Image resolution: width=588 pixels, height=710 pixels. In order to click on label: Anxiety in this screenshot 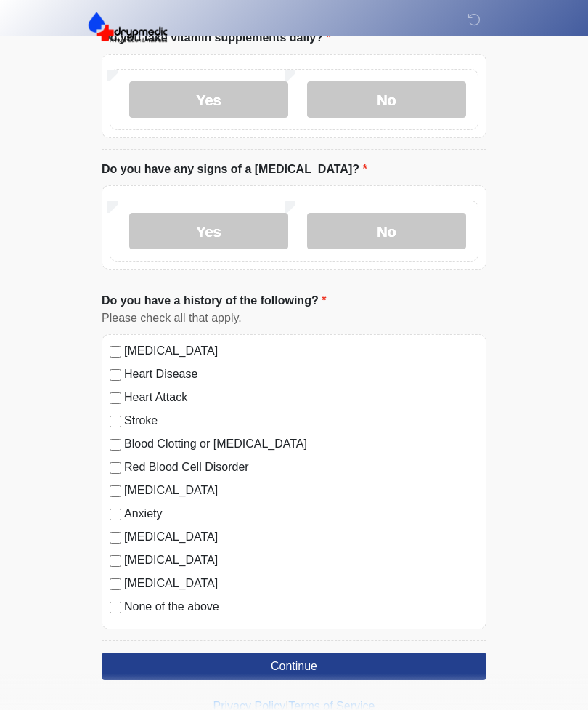, I will do `click(302, 513)`.